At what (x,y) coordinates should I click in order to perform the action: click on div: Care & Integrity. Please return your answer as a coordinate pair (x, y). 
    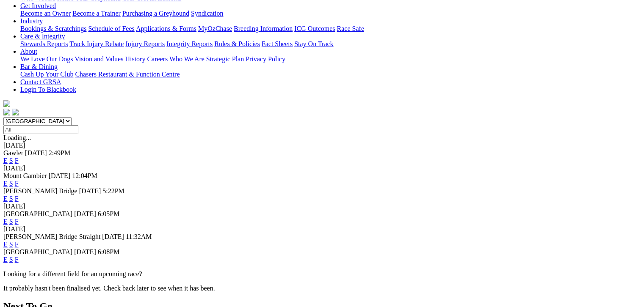
    Looking at the image, I should click on (330, 44).